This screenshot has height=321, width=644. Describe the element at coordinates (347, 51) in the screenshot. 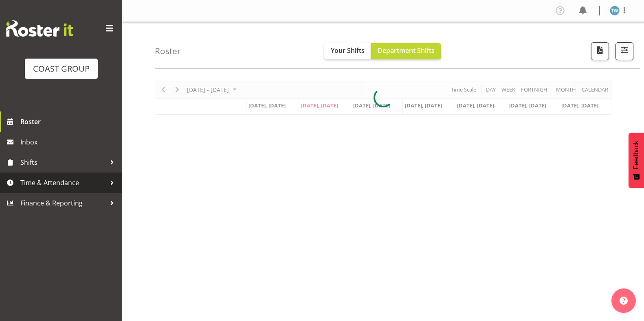

I see `span: Your Shifts` at that location.